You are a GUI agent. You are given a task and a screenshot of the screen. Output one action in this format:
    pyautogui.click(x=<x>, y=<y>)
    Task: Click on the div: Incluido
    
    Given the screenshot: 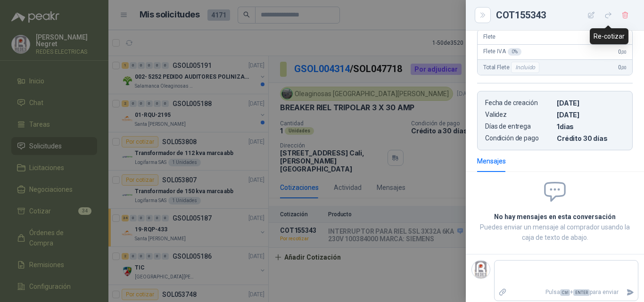 What is the action you would take?
    pyautogui.click(x=525, y=67)
    